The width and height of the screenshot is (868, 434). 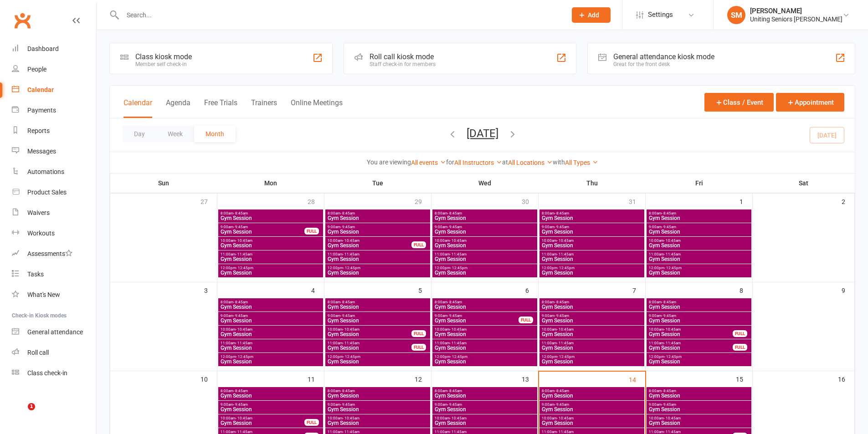 I want to click on th: Tue, so click(x=378, y=183).